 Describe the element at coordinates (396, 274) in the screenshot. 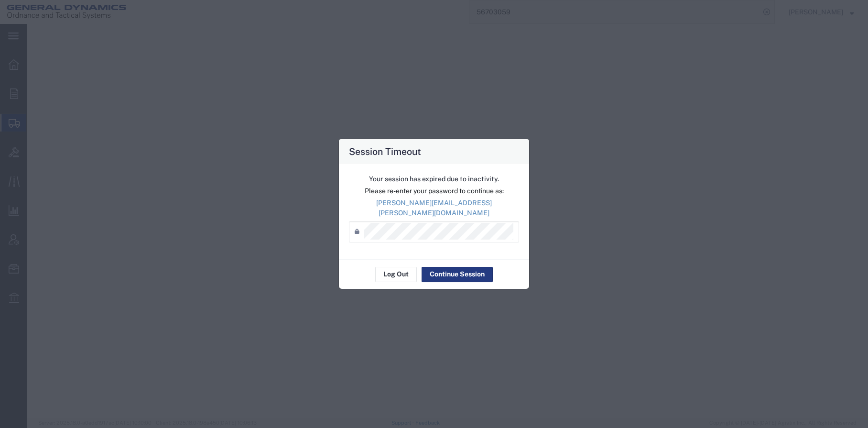

I see `button: Log Out` at that location.